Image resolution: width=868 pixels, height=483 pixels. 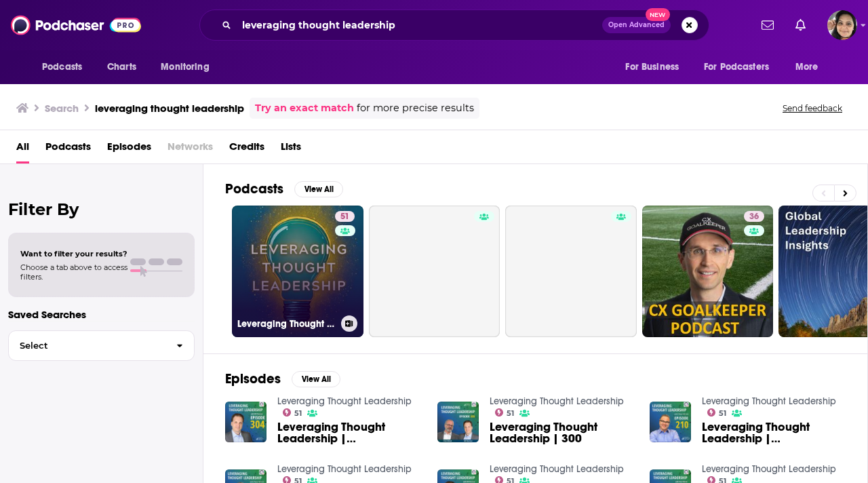 What do you see at coordinates (22, 149) in the screenshot?
I see `span: All` at bounding box center [22, 149].